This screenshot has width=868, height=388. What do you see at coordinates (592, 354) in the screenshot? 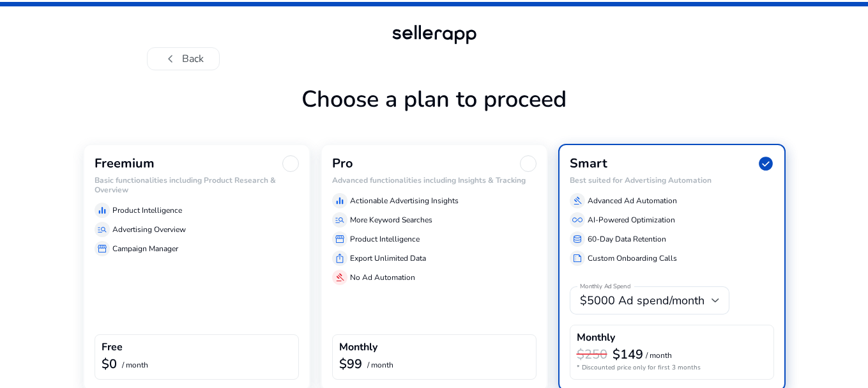
I see `h3: $250` at bounding box center [592, 354].